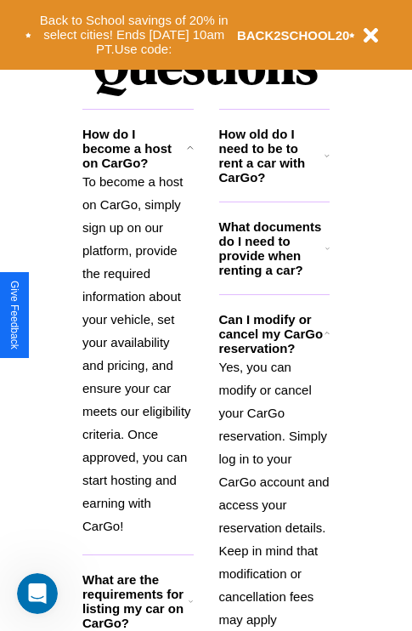  I want to click on h3: What are the requirements for listing my car on CarGo?, so click(135, 601).